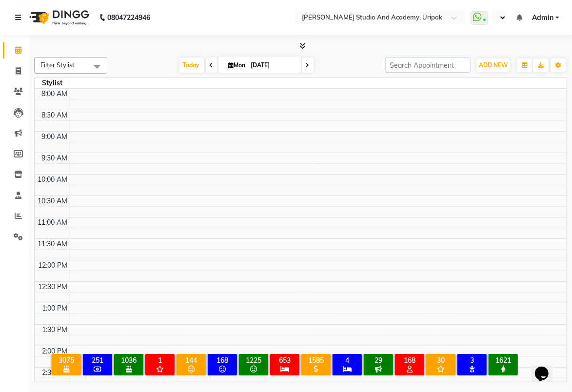  Describe the element at coordinates (348, 361) in the screenshot. I see `div: 4` at that location.